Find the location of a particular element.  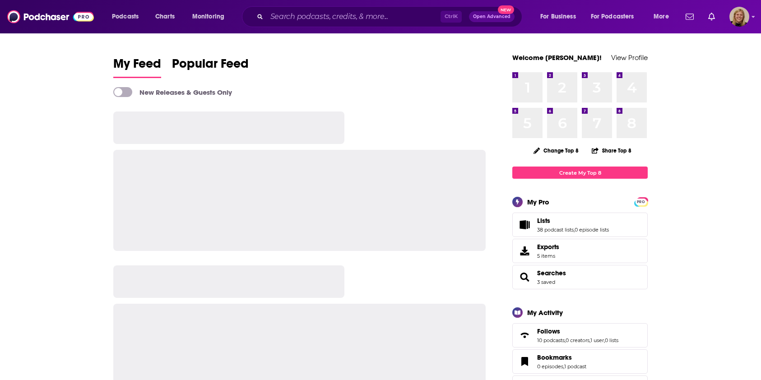

a: 0 creators is located at coordinates (578, 341).